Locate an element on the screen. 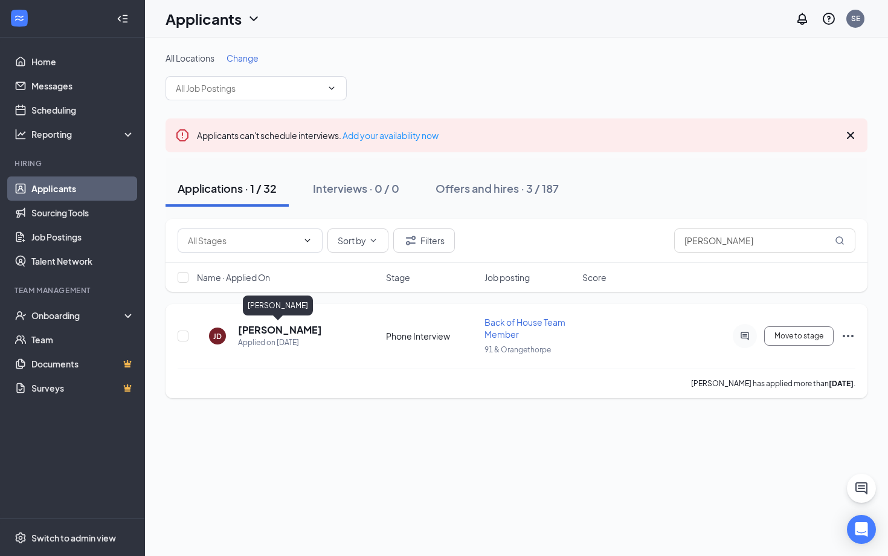 This screenshot has height=556, width=888. a: Add your availability now is located at coordinates (390, 135).